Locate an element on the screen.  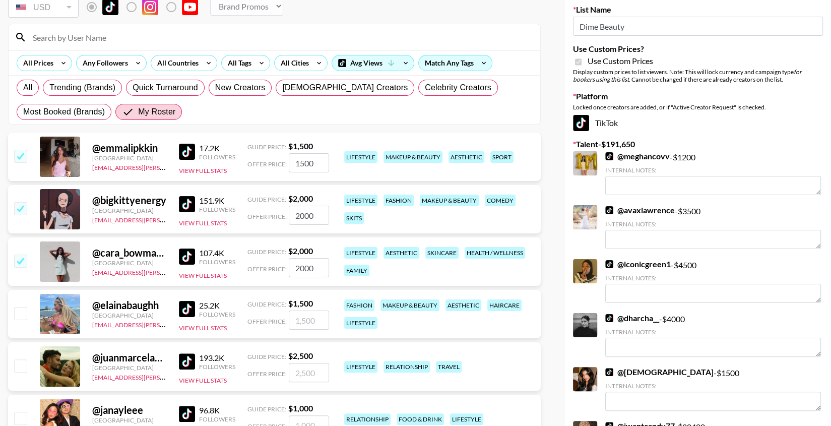
div: @ bigkittyenergy is located at coordinates (130, 200).